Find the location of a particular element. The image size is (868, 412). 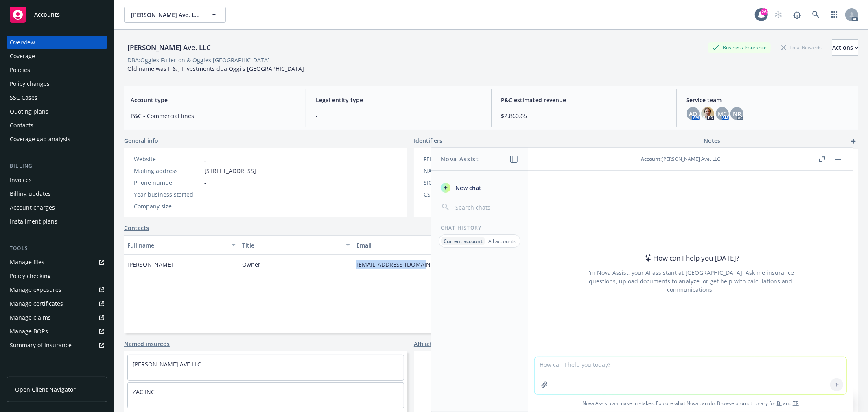

a: Switch app is located at coordinates (835, 15).